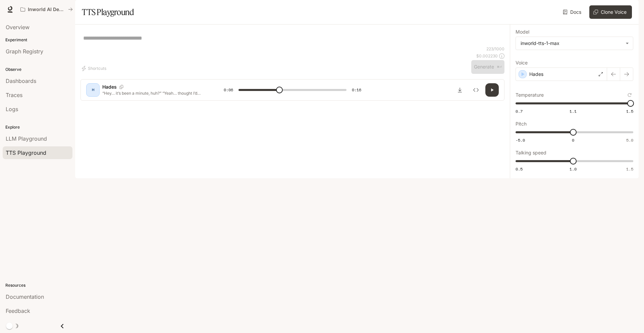 The width and height of the screenshot is (644, 333). I want to click on a: Docs, so click(572, 12).